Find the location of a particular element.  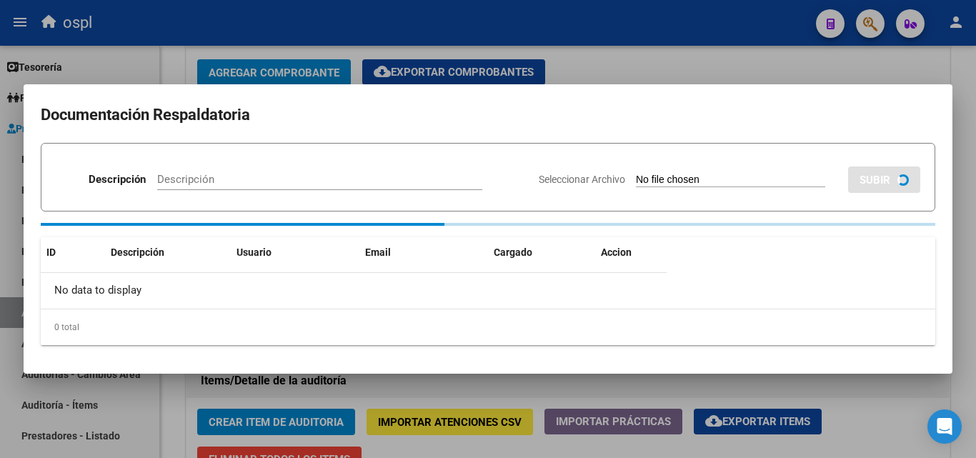

span: SUBIR is located at coordinates (875, 180).